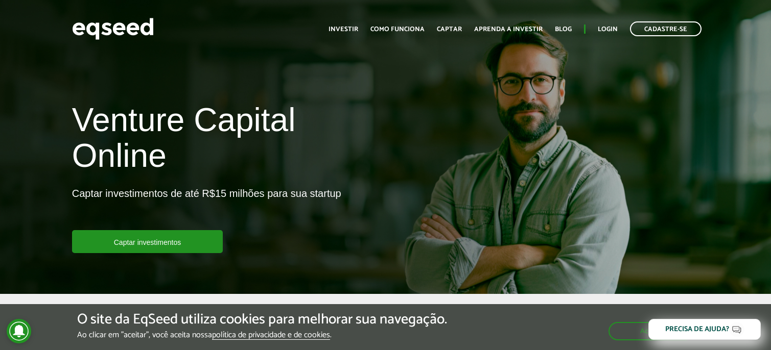 The height and width of the screenshot is (350, 771). Describe the element at coordinates (148, 242) in the screenshot. I see `a: Captar investimentos` at that location.